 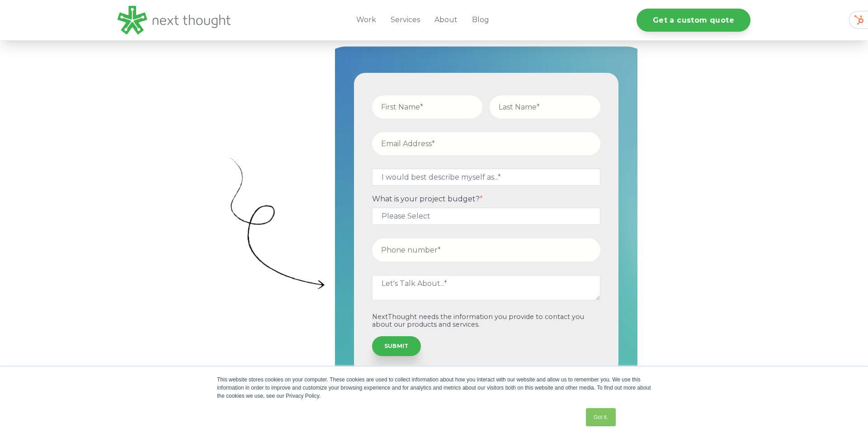 I want to click on p: NextThought needs the information you provide to contact you about our products and services., so click(x=486, y=321).